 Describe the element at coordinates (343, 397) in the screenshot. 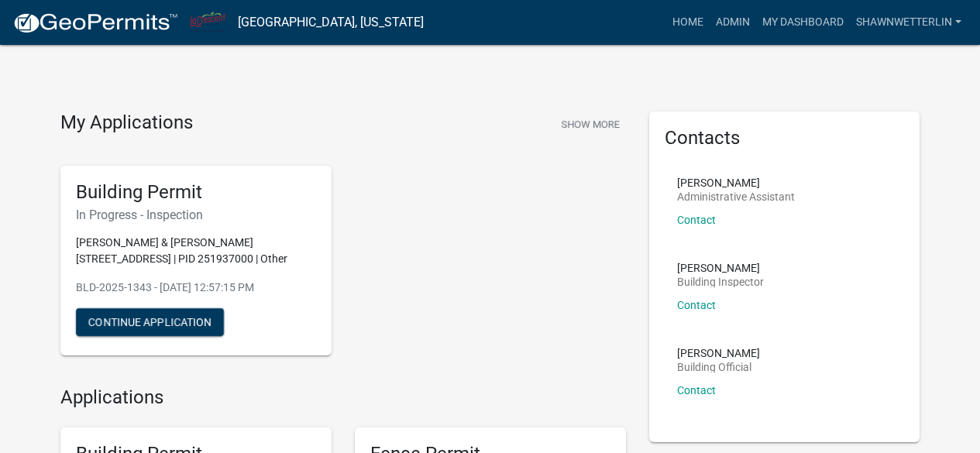

I see `h4: Applications` at that location.